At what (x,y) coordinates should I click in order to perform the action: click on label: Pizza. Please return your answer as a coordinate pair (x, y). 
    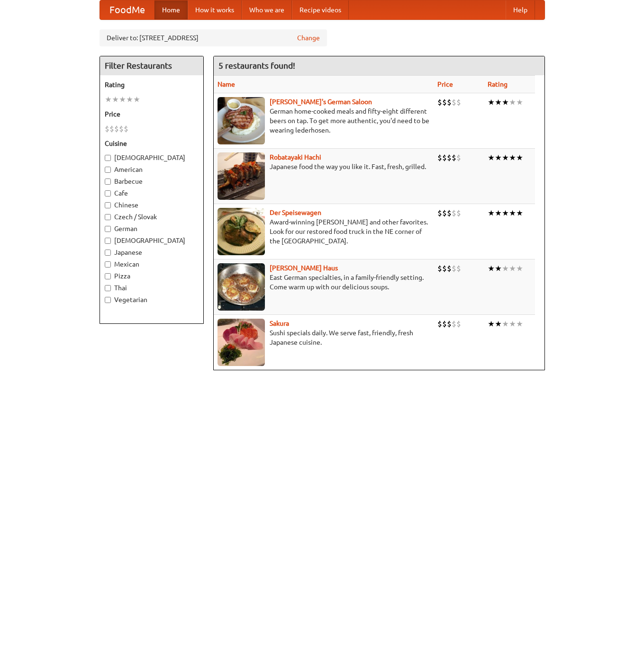
    Looking at the image, I should click on (151, 276).